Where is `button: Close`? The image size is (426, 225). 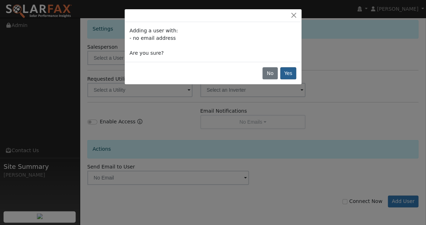 button: Close is located at coordinates (293, 15).